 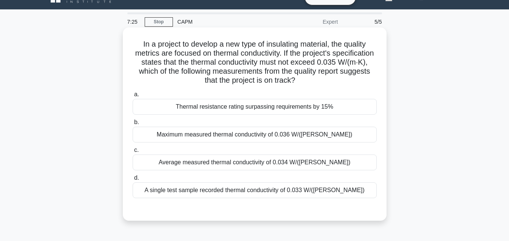 I want to click on a: Stop, so click(x=158, y=22).